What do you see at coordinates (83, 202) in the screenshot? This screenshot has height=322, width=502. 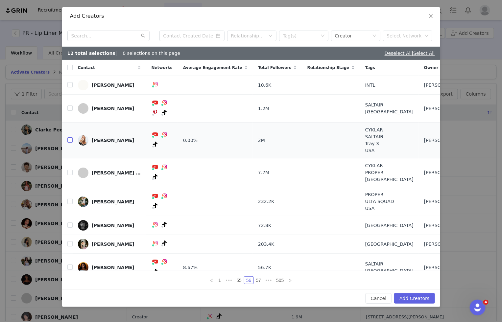 I see `img: 9e3f0d0a-fb13-4c5f-949d-484cbbea8799.jpg` at bounding box center [83, 202].